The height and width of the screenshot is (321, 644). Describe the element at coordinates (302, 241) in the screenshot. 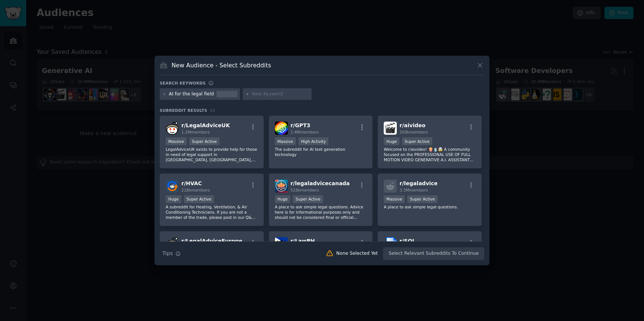

I see `span: r/ LawPH` at that location.